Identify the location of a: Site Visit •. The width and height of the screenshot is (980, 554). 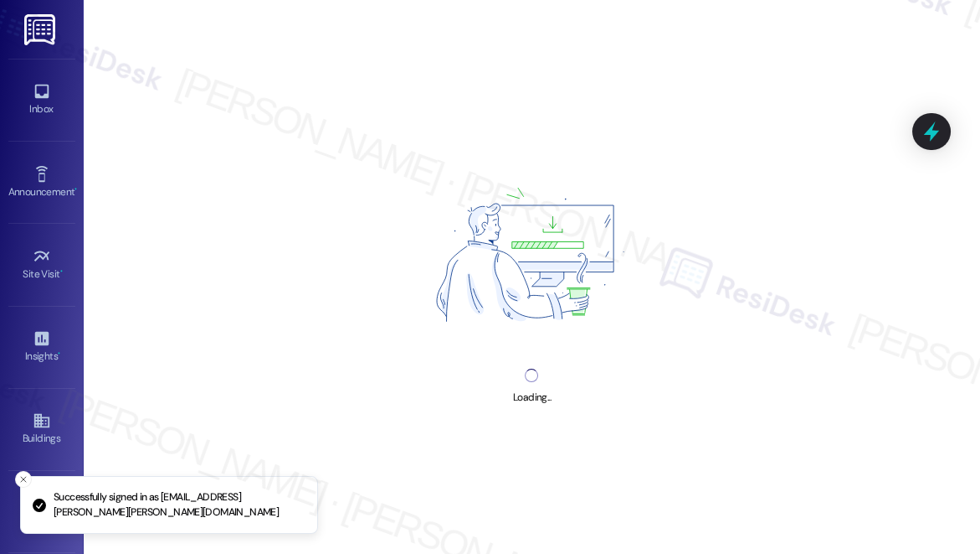
(42, 265).